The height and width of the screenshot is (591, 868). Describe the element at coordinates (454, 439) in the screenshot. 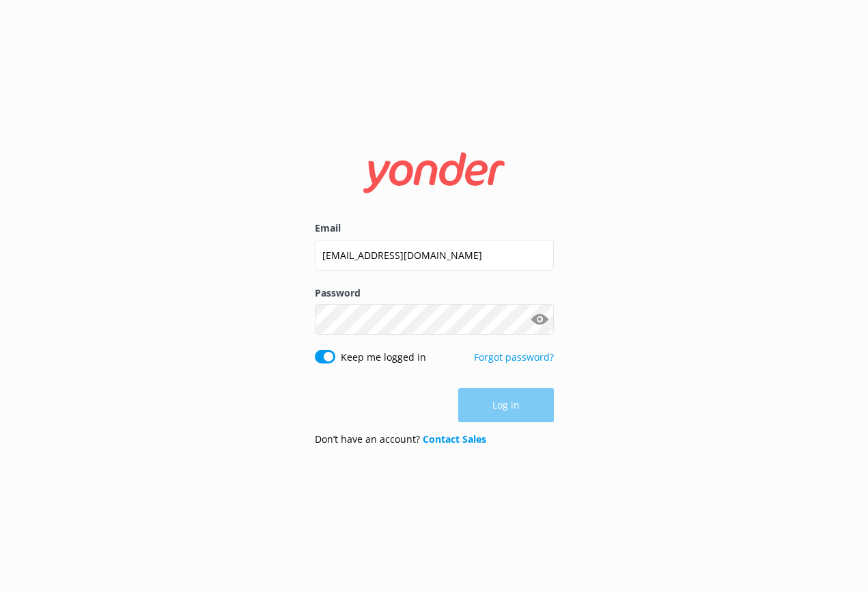

I see `a: Contact Sales` at that location.